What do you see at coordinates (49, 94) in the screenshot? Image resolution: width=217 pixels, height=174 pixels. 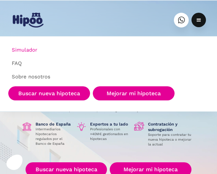 I see `a: Buscar nueva hipoteca` at bounding box center [49, 94].